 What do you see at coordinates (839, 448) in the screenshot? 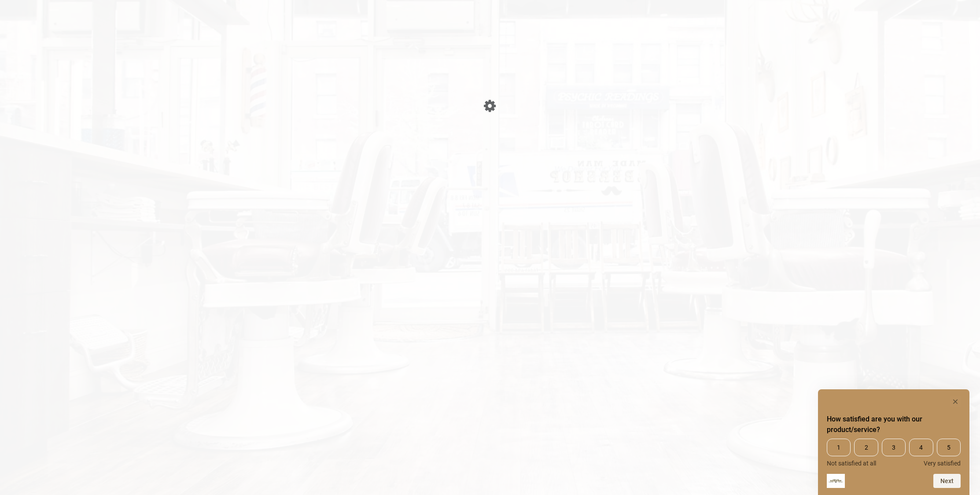
I see `span: 1` at bounding box center [839, 448].